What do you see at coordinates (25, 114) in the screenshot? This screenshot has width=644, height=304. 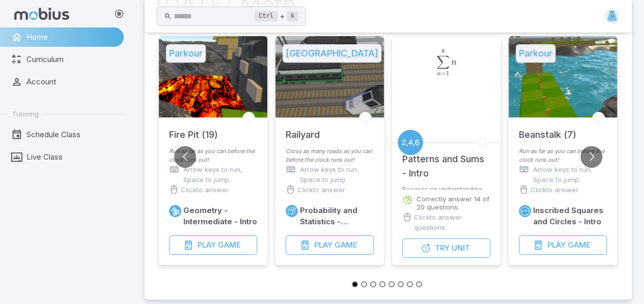 I see `span: Tutoring` at bounding box center [25, 114].